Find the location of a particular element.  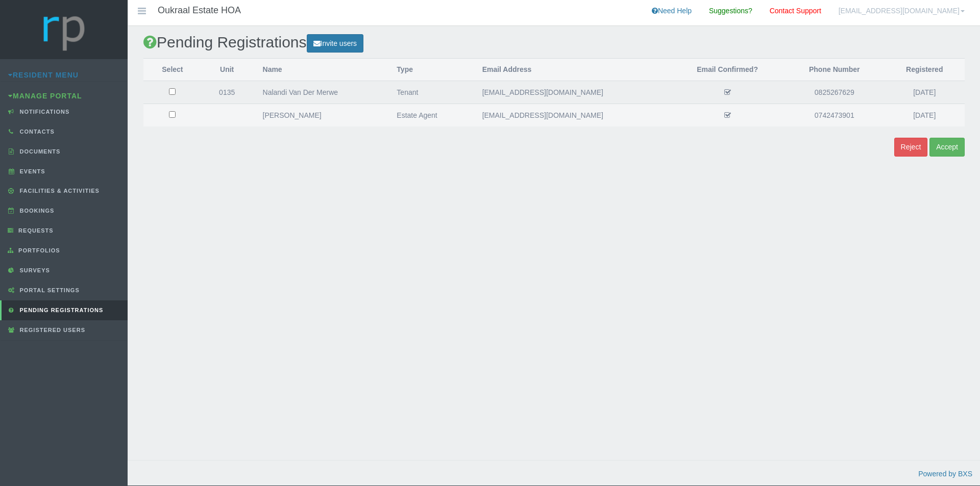

h4: Oukraal Estate HOA is located at coordinates (199, 10).